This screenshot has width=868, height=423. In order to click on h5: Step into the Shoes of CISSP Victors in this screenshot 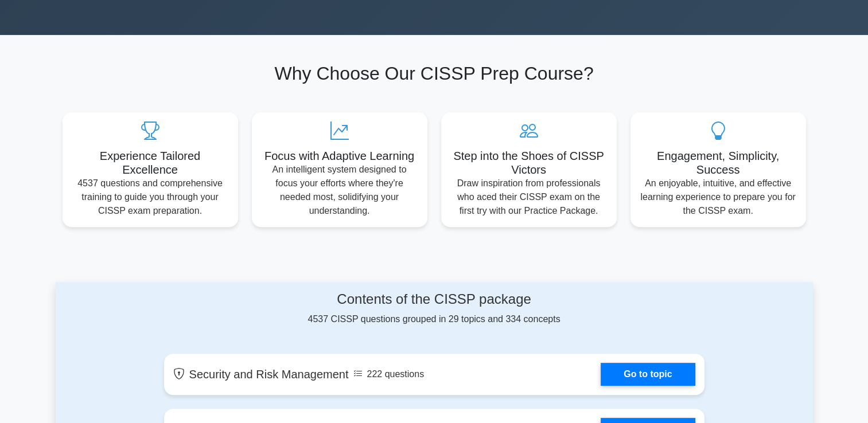, I will do `click(529, 163)`.